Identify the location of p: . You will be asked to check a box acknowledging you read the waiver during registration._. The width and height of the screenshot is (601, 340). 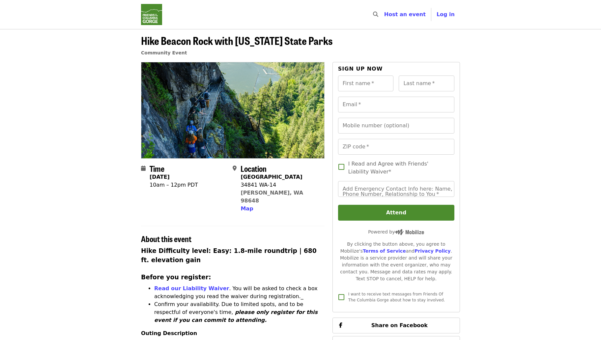
(239, 292).